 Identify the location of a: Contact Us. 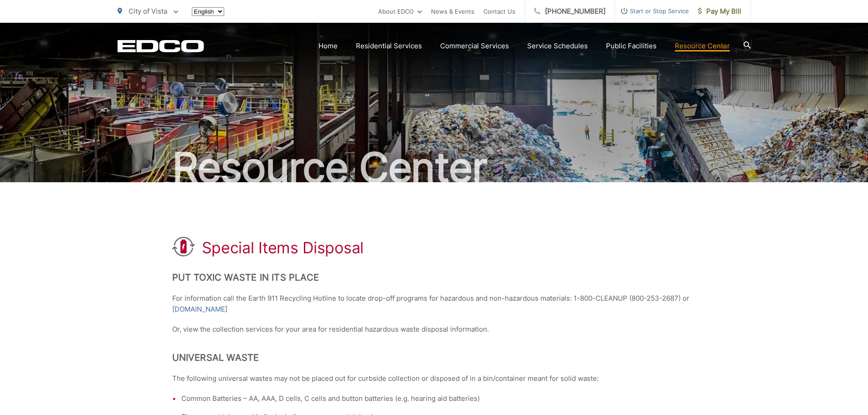
(499, 12).